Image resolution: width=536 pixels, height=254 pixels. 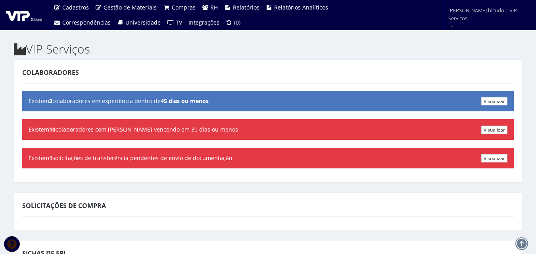 What do you see at coordinates (50, 73) in the screenshot?
I see `span: Colaboradores` at bounding box center [50, 73].